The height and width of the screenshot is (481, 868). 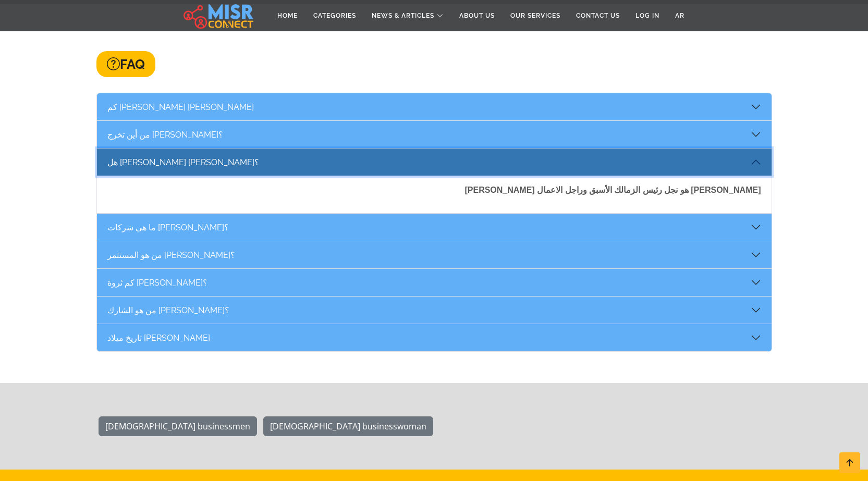 What do you see at coordinates (648, 16) in the screenshot?
I see `a: Log in` at bounding box center [648, 16].